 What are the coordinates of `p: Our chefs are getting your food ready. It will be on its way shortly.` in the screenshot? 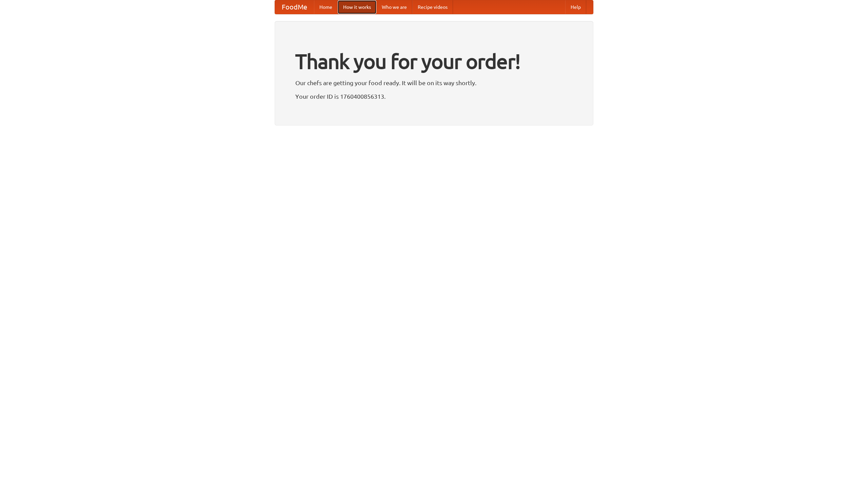 It's located at (434, 83).